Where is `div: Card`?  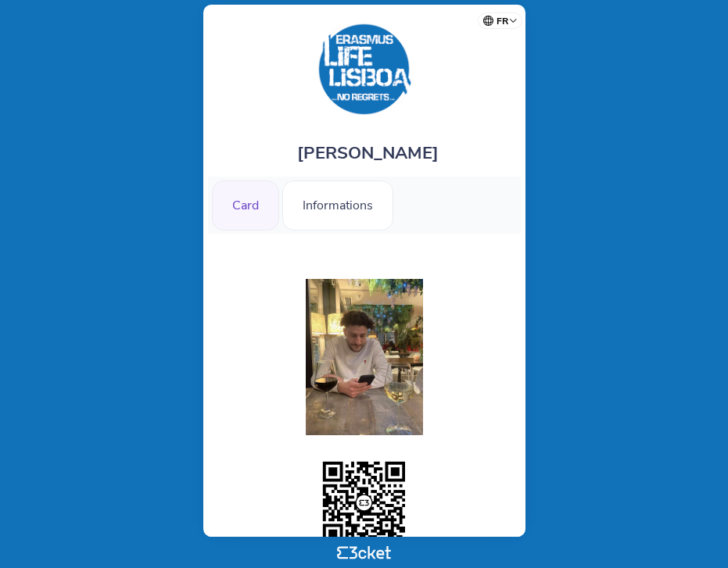 div: Card is located at coordinates (245, 206).